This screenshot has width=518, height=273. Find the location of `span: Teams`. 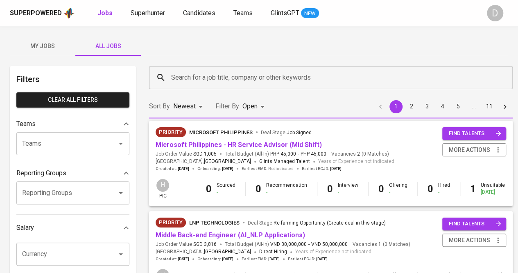

span: Teams is located at coordinates (243, 13).